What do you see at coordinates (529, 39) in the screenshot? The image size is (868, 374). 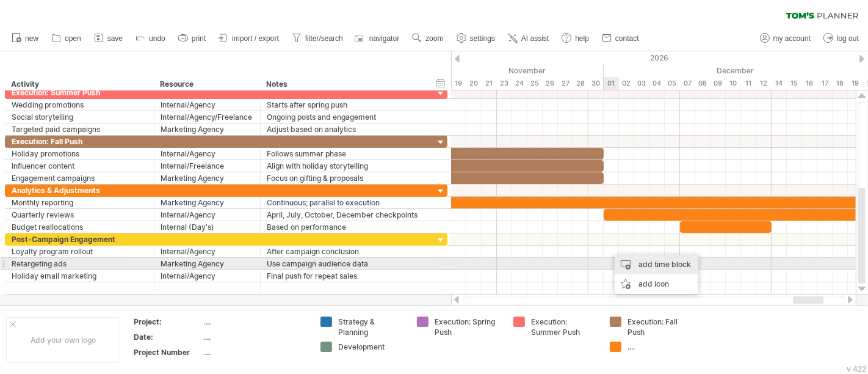 I see `a: AI assist` at bounding box center [529, 39].